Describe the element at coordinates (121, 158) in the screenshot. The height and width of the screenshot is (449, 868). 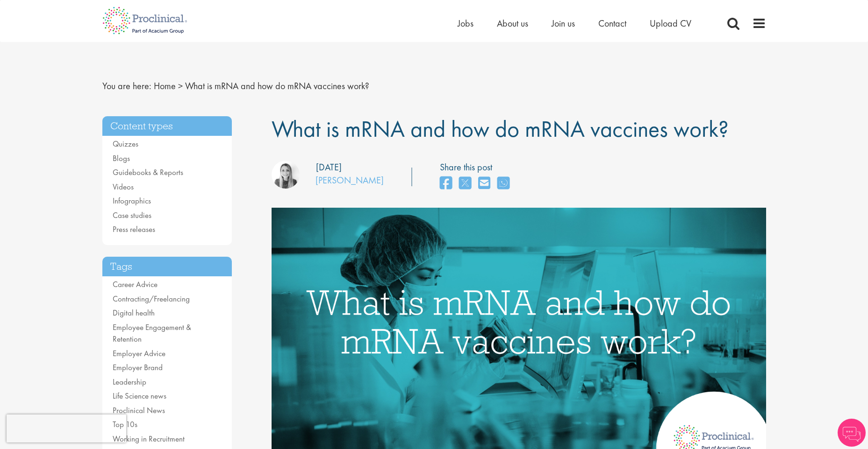
I see `a: Blogs` at that location.